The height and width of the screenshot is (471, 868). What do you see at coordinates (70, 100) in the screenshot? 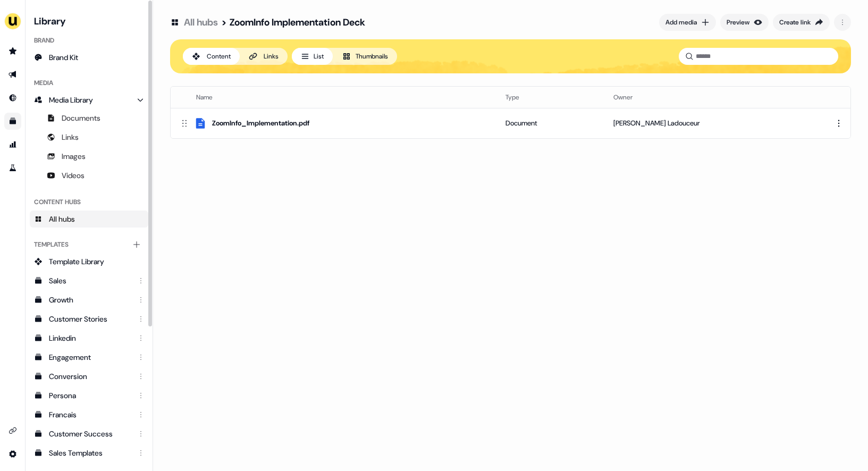
I see `span: Media Library` at bounding box center [70, 100].